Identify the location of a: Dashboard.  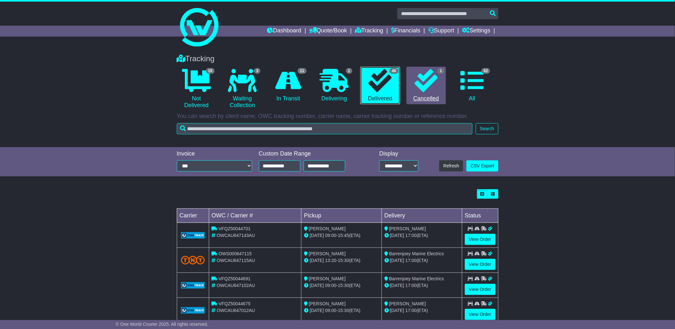
(284, 31).